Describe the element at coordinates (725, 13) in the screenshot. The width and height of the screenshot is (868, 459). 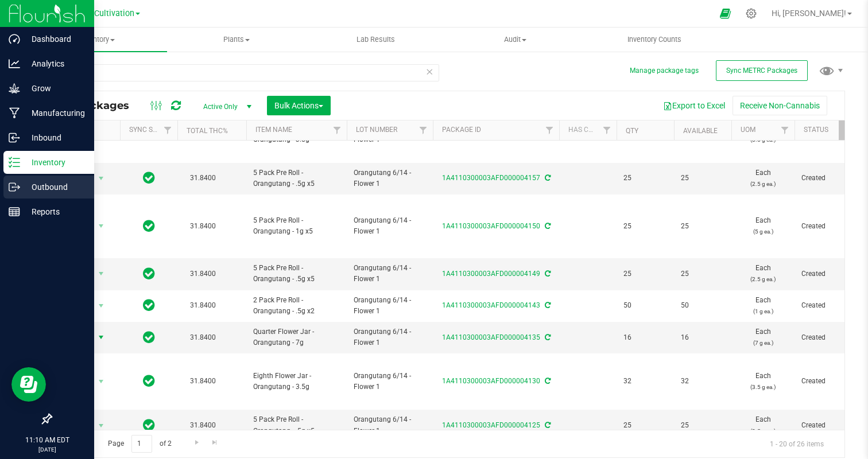
I see `span: Open Ecommerce Menu` at that location.